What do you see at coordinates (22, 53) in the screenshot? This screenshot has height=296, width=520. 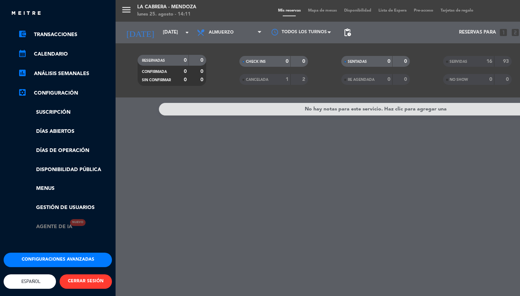 I see `i: calendar_month` at bounding box center [22, 53].